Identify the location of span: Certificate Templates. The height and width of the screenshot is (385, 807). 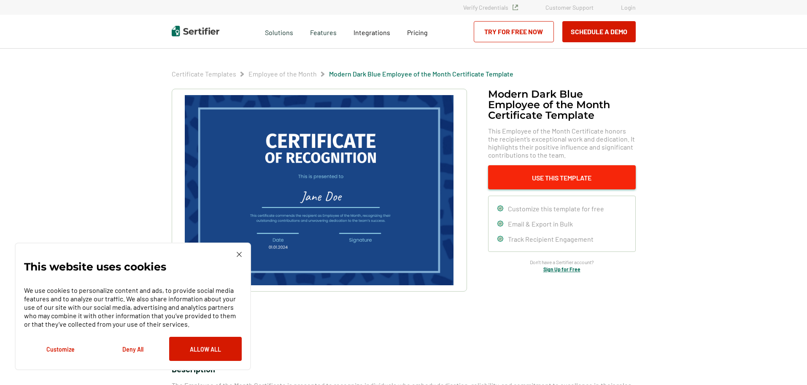
(204, 74).